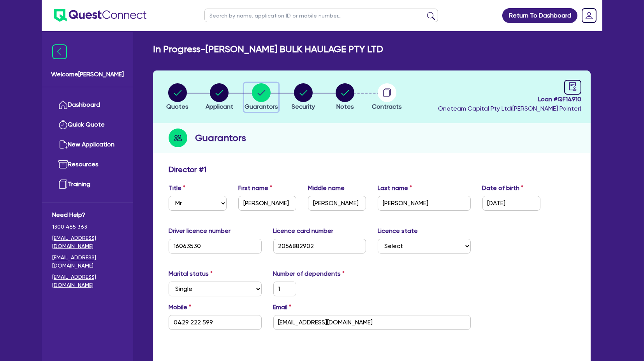 The width and height of the screenshot is (644, 361). What do you see at coordinates (589, 15) in the screenshot?
I see `a: Dropdown toggle` at bounding box center [589, 15].